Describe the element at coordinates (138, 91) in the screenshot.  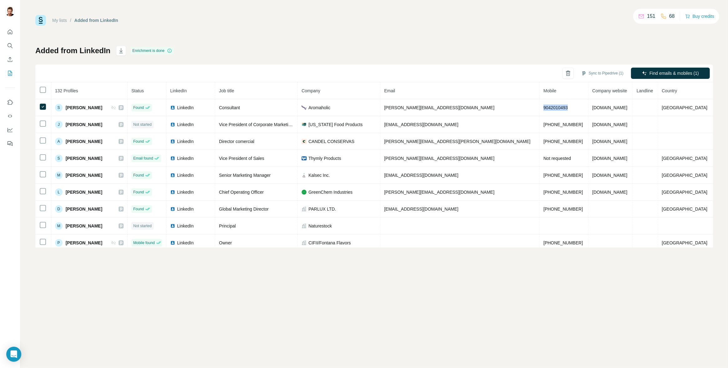
I see `span: Status` at that location.